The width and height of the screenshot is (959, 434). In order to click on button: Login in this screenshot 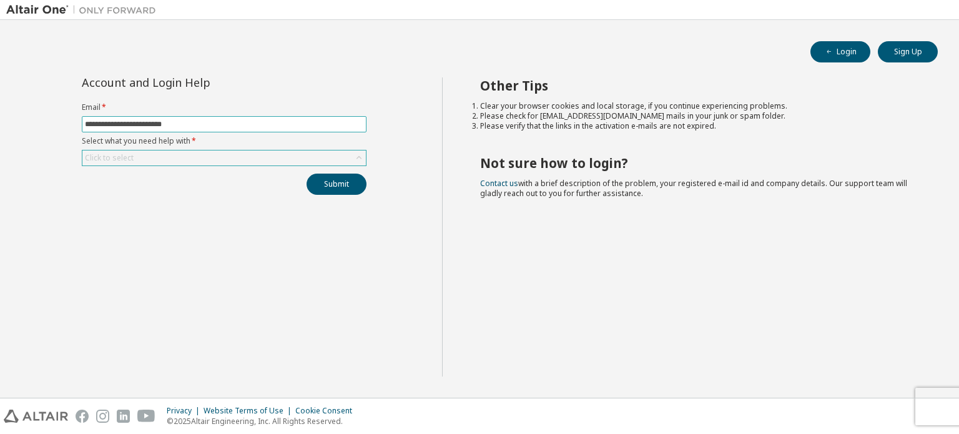, I will do `click(840, 52)`.